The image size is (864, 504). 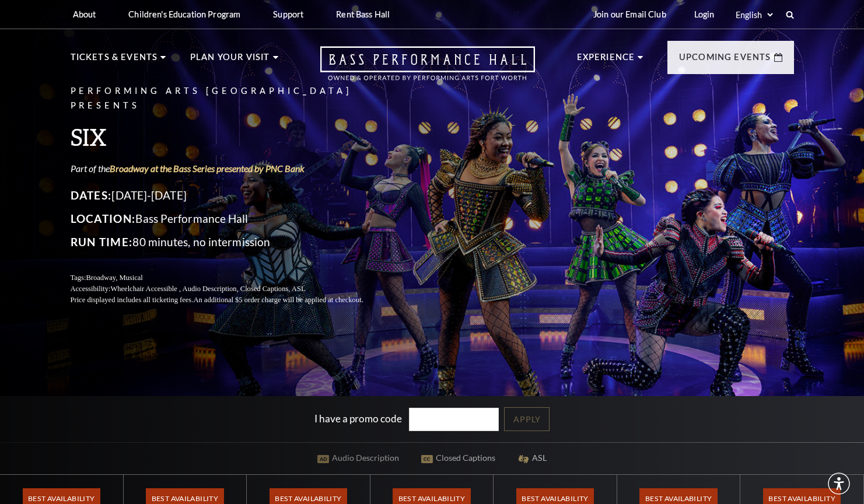 I want to click on p: Part of the, so click(x=231, y=169).